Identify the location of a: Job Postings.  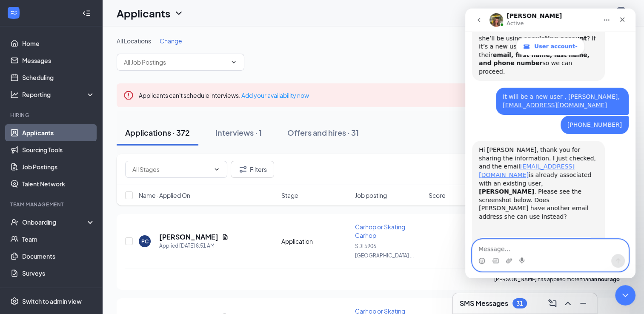
(58, 167).